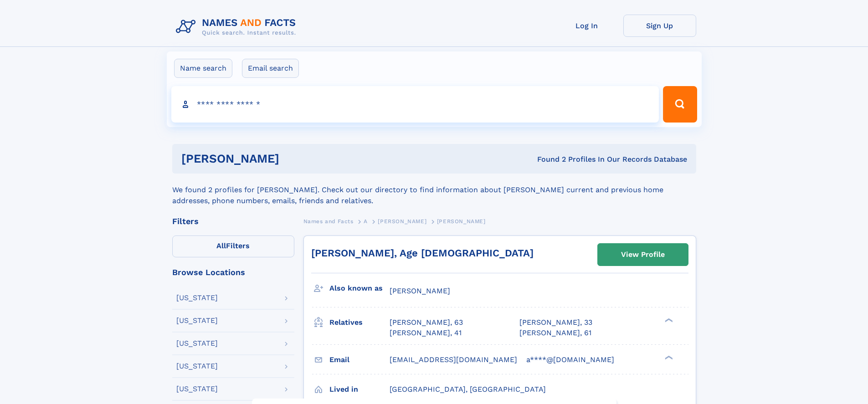 The image size is (868, 404). What do you see at coordinates (359, 360) in the screenshot?
I see `h3: Email` at bounding box center [359, 360].